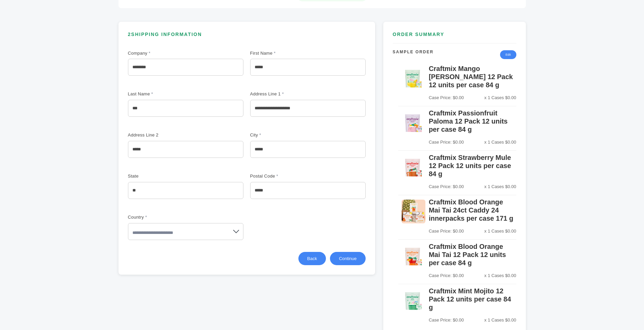 The width and height of the screenshot is (644, 330). What do you see at coordinates (152, 217) in the screenshot?
I see `label: Country` at bounding box center [152, 217].